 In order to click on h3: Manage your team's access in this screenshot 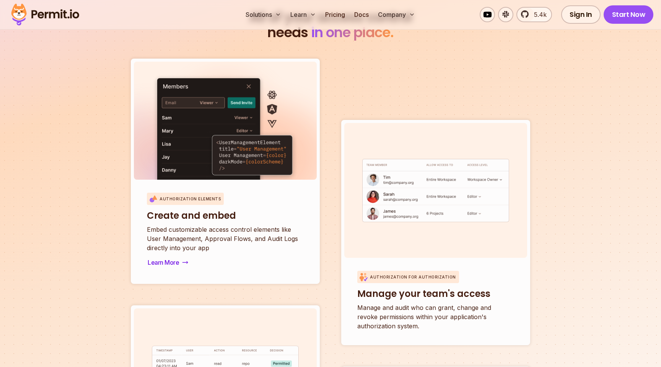, I will do `click(436, 294)`.